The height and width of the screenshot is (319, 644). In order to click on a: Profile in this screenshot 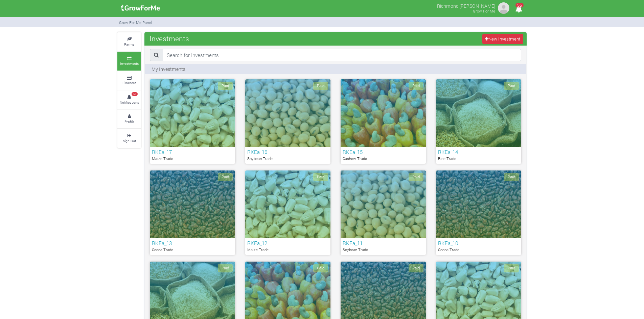, I will do `click(129, 119)`.